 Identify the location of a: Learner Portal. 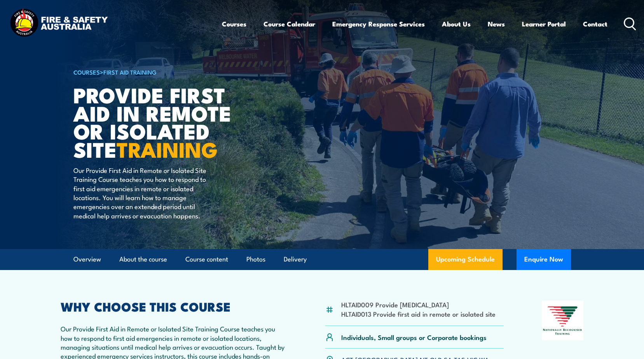
(544, 24).